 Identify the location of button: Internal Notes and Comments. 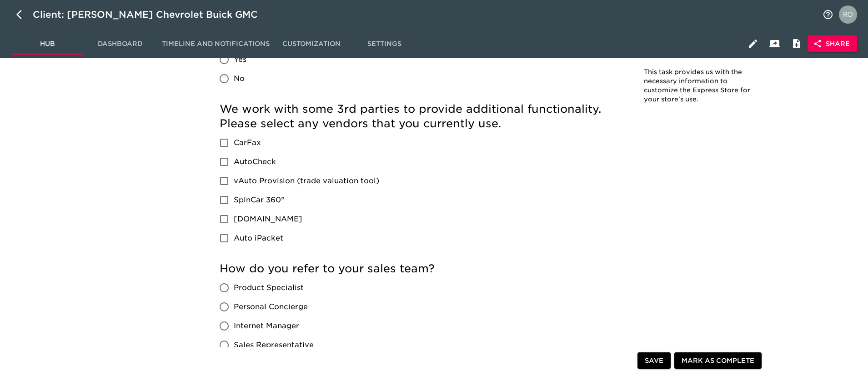
(796, 43).